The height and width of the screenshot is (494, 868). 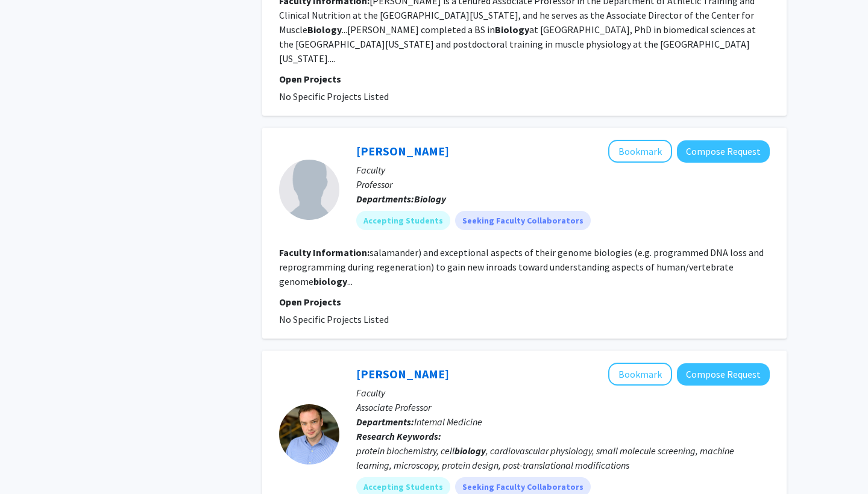 I want to click on fg-read-more: salamander) and exceptional aspects of their genome biologies (e.g. programmed DNA loss and repro..., so click(x=521, y=267).